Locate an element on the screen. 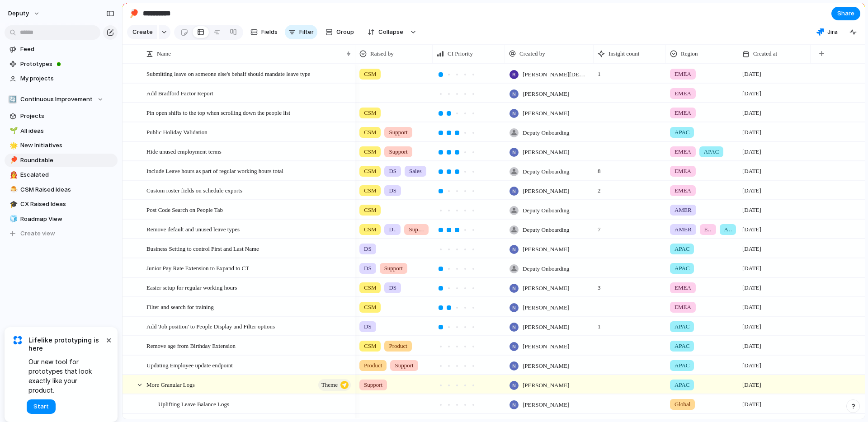 This screenshot has width=868, height=422. span: Collapse is located at coordinates (391, 32).